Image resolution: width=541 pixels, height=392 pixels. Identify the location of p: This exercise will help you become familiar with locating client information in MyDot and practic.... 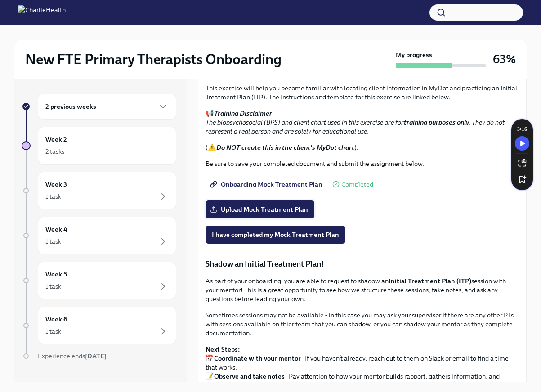
(362, 92).